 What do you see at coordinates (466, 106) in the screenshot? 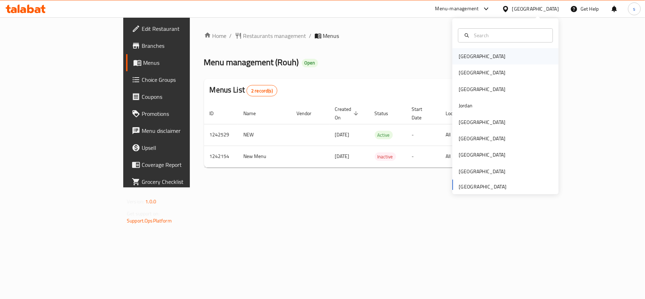
I see `div: Jordan` at bounding box center [466, 106].